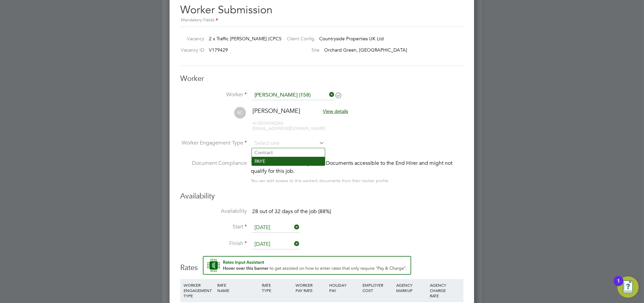  What do you see at coordinates (191, 38) in the screenshot?
I see `label: Vacancy` at bounding box center [191, 38].